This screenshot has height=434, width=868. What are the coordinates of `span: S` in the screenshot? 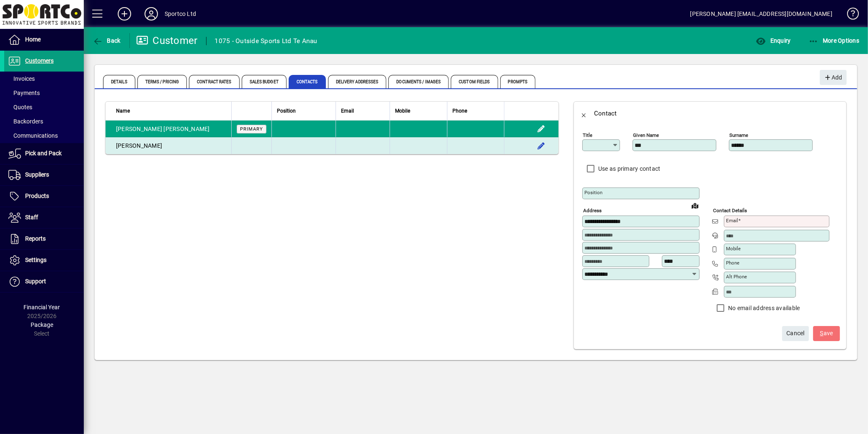 It's located at (822, 334).